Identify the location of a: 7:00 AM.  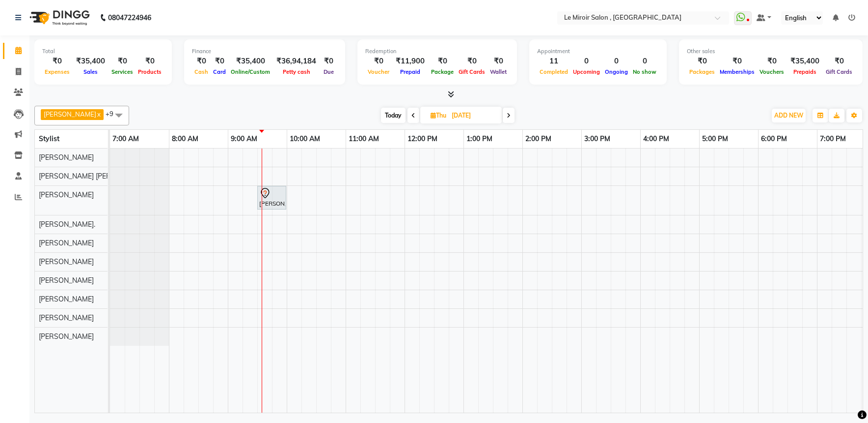
(126, 139).